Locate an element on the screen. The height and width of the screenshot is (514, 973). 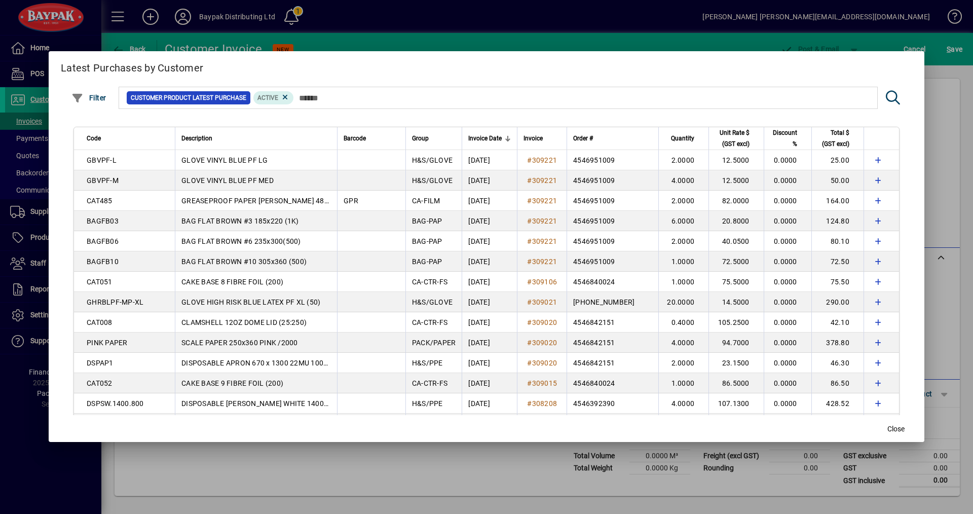
span: SCALE PAPER 250x360 PINK /2000 is located at coordinates (240, 343).